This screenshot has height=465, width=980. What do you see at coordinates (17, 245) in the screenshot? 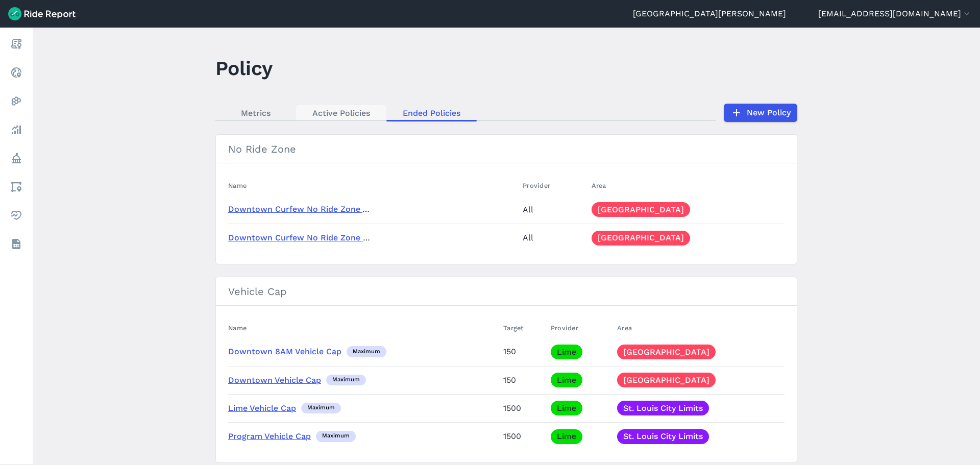
I see `a: Datasets` at bounding box center [17, 245].